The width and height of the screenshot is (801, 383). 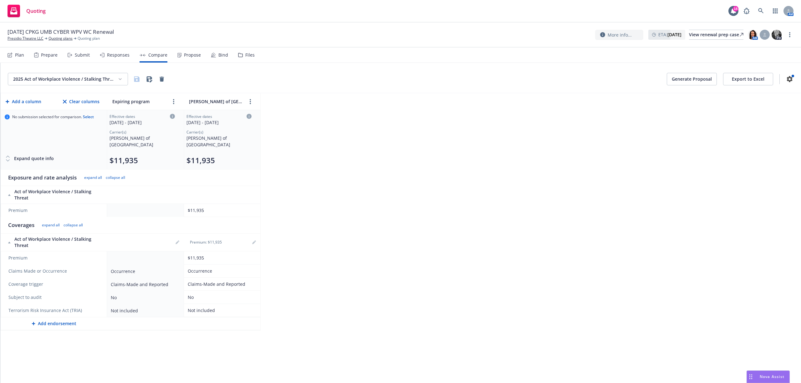 I want to click on div: 18, so click(x=735, y=9).